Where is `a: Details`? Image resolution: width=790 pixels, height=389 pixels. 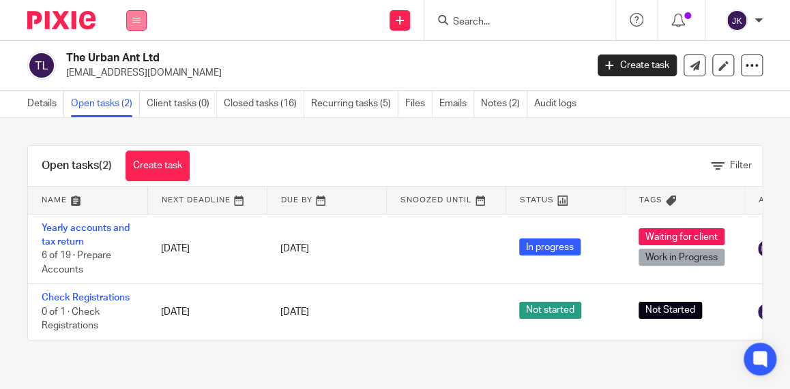 a: Details is located at coordinates (46, 104).